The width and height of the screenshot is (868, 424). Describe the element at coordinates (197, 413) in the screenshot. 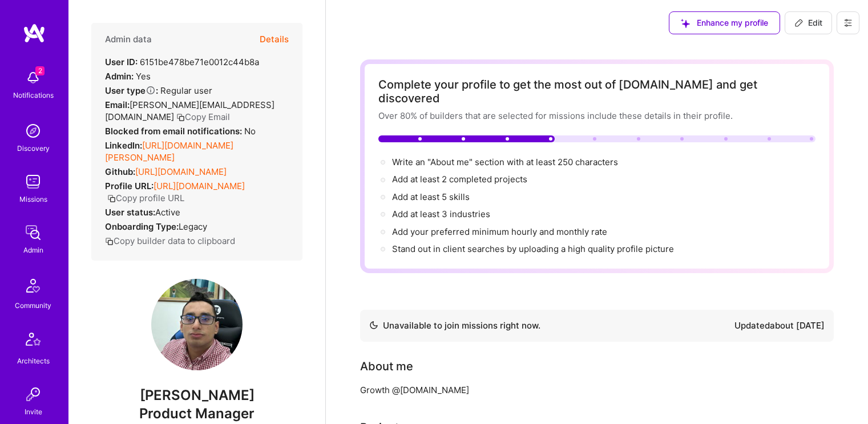

I see `span: Product Manager` at that location.